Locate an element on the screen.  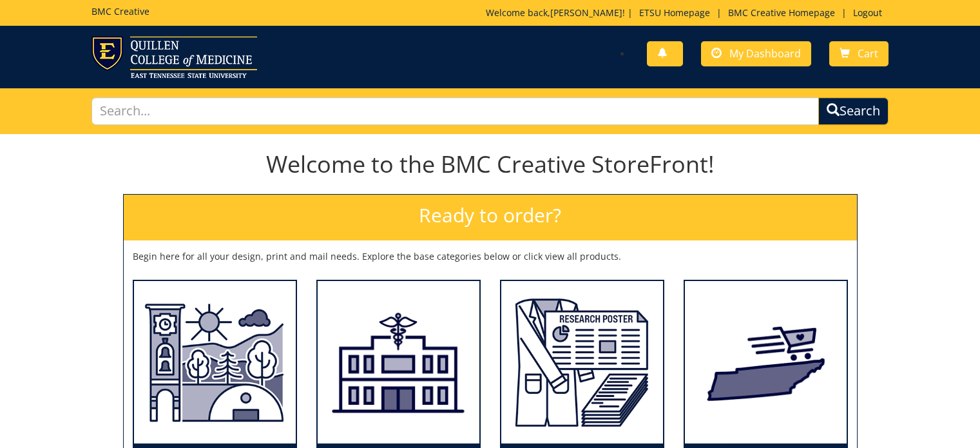
p: Welcome back, ! | | | is located at coordinates (686, 13).